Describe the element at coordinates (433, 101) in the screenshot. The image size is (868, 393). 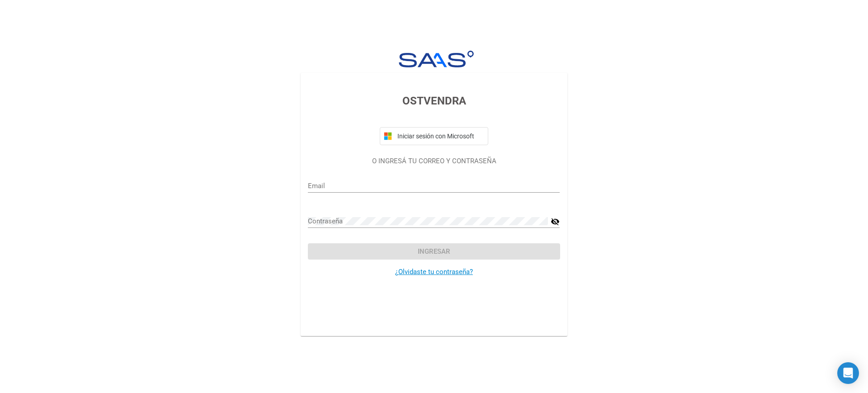
I see `h3: OSTVENDRA` at that location.